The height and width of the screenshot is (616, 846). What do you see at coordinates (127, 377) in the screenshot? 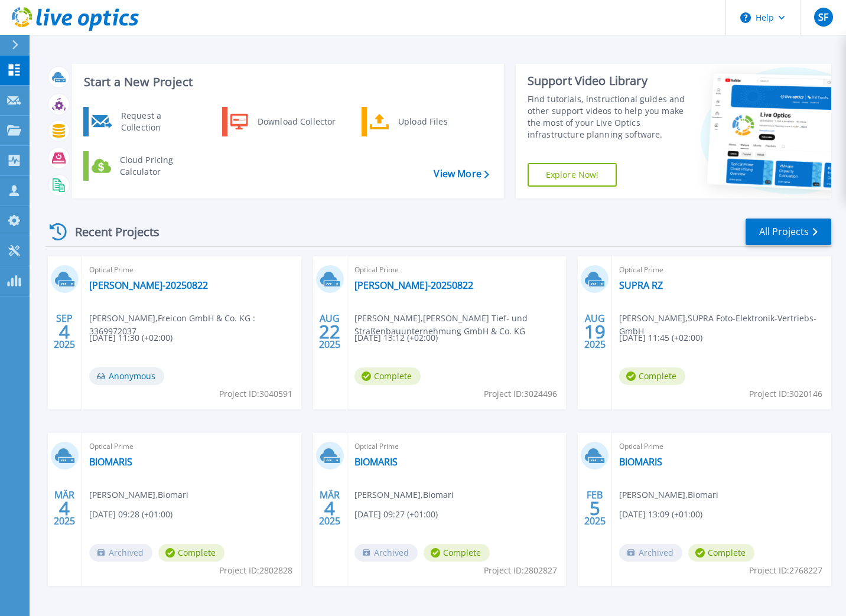
I see `span: Anonymous` at bounding box center [127, 377].